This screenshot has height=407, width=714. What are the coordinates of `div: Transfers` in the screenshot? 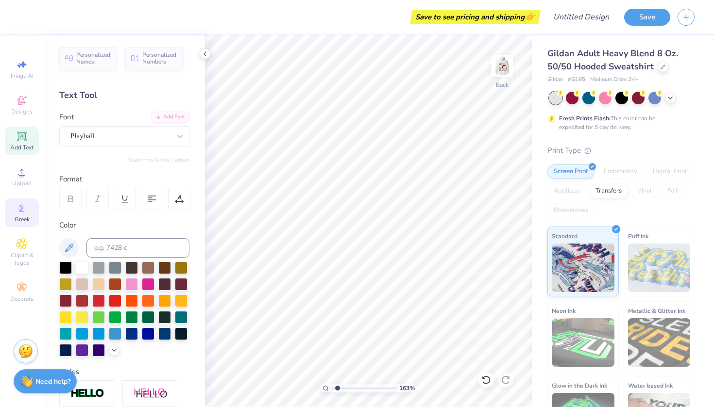 It's located at (609, 191).